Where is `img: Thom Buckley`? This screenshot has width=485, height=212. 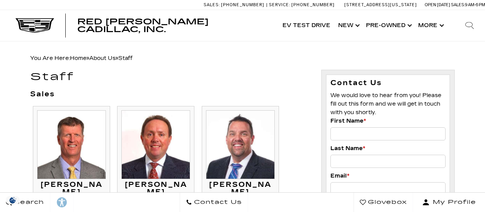
img: Thom Buckley is located at coordinates (156, 144).